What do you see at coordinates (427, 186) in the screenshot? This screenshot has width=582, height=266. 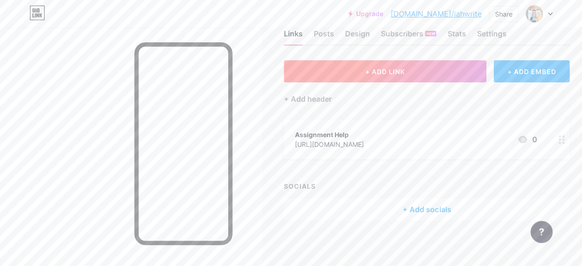 I see `div: SOCIALS` at bounding box center [427, 186].